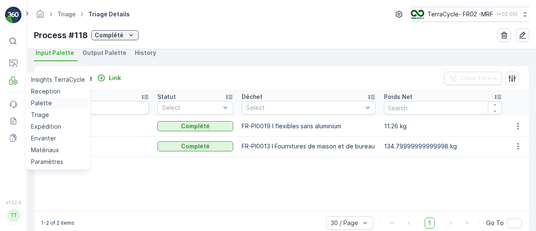 The image size is (536, 231). Describe the element at coordinates (13, 15) in the screenshot. I see `img: logo` at that location.